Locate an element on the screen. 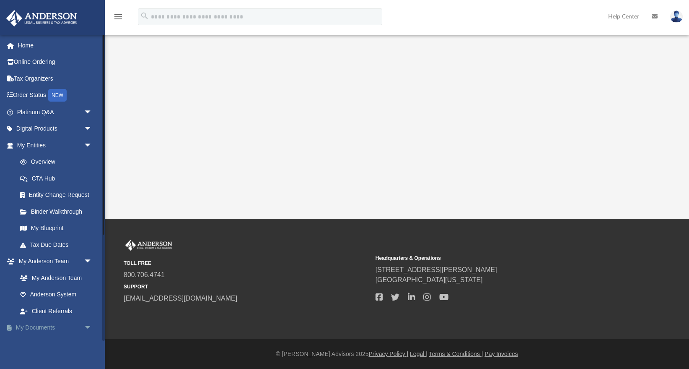 This screenshot has width=689, height=369. a: Overview is located at coordinates (58, 162).